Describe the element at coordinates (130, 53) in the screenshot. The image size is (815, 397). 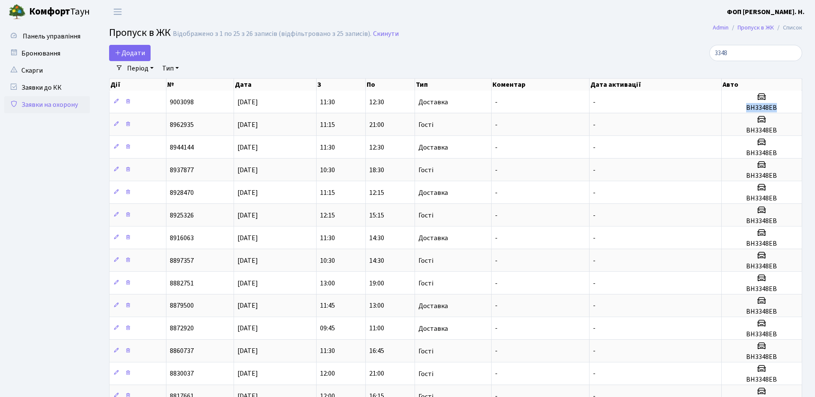
I see `a: Додати` at that location.